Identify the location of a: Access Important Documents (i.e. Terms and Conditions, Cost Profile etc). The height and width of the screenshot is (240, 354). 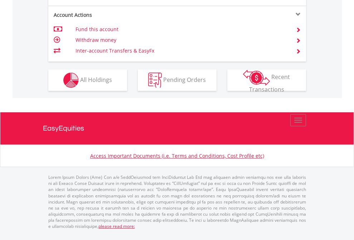
(177, 156).